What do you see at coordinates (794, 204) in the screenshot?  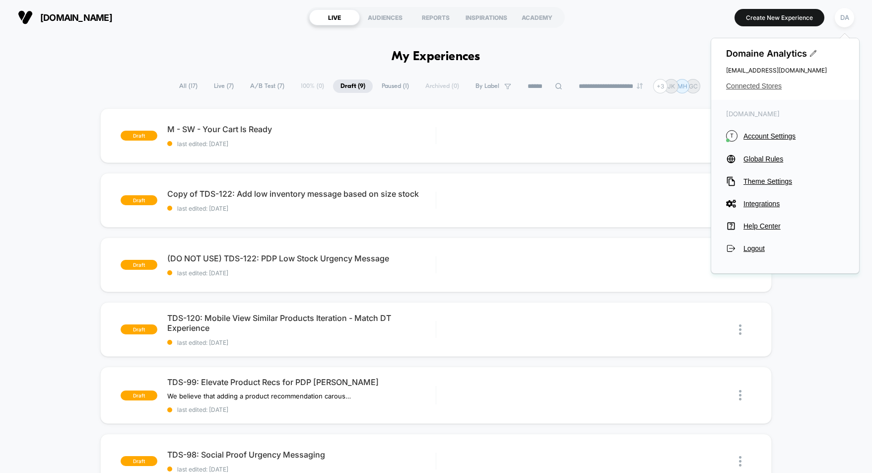 I see `span: Integrations` at bounding box center [794, 204].